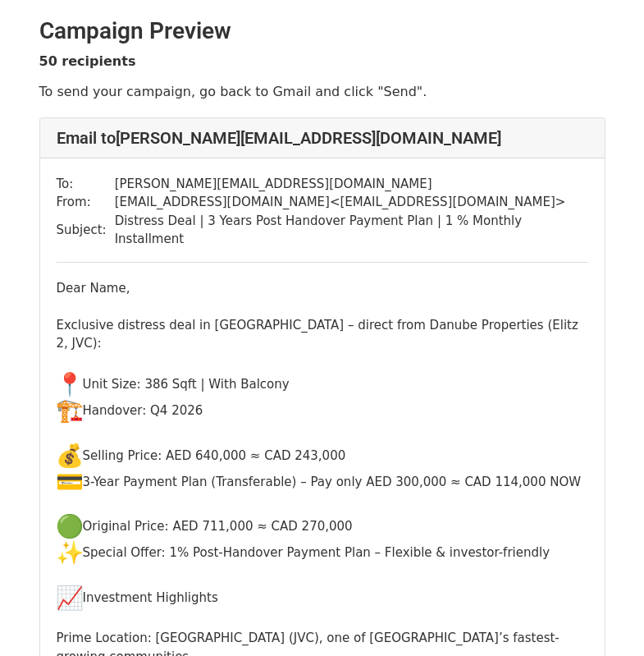 The height and width of the screenshot is (656, 644). I want to click on td: To:, so click(85, 184).